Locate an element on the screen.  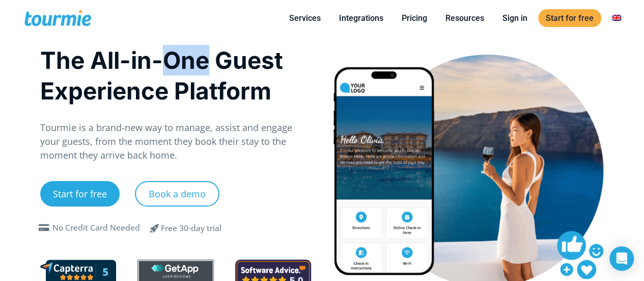
a: Services is located at coordinates (305, 18).